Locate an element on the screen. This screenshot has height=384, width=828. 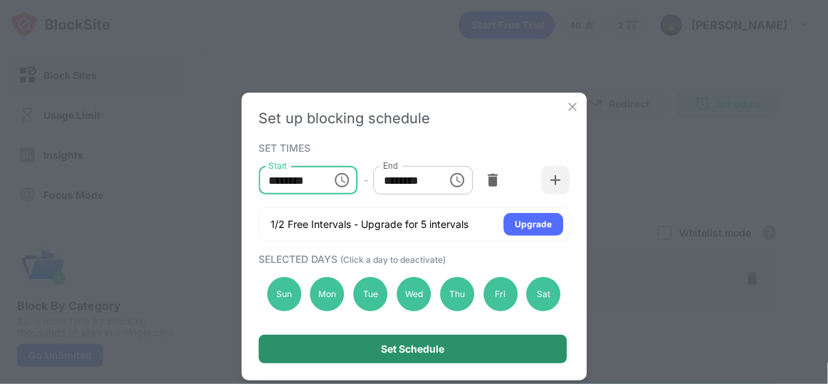
div: SELECTED DAYS is located at coordinates (412, 259).